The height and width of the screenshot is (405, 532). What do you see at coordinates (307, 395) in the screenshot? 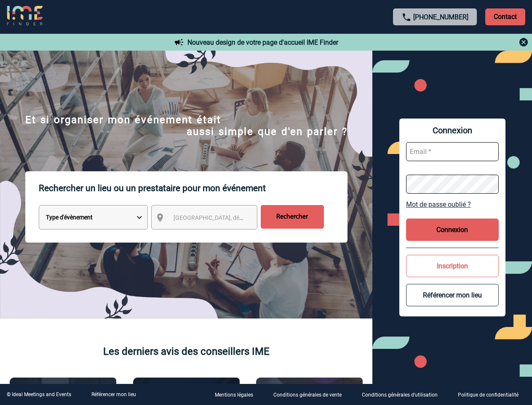
I see `p: Conditions générales de vente` at bounding box center [307, 395].